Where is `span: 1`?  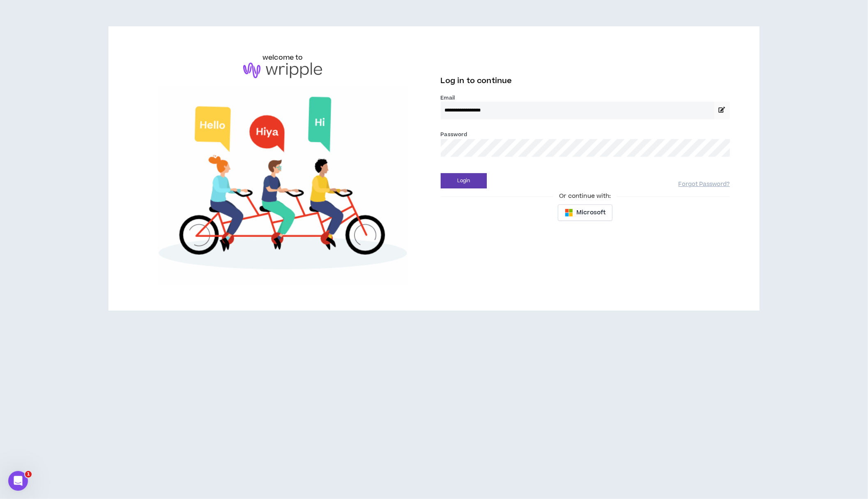 span: 1 is located at coordinates (28, 474).